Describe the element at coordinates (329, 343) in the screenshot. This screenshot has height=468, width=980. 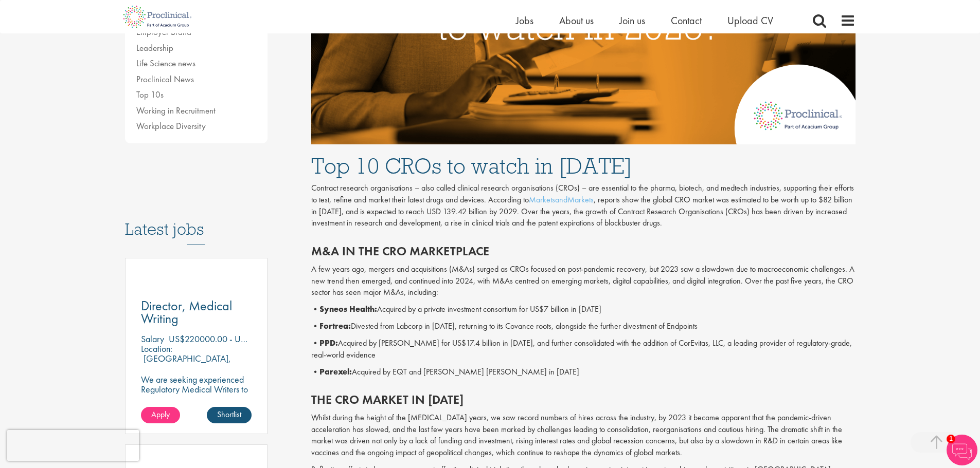
I see `b: PPD:` at that location.